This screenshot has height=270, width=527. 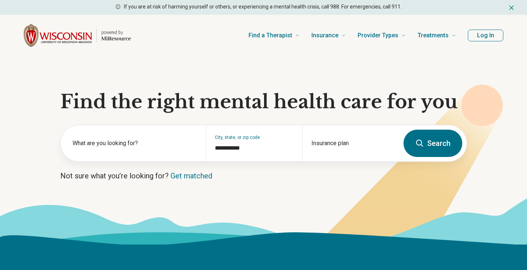 What do you see at coordinates (511, 7) in the screenshot?
I see `button: Dismiss` at bounding box center [511, 7].